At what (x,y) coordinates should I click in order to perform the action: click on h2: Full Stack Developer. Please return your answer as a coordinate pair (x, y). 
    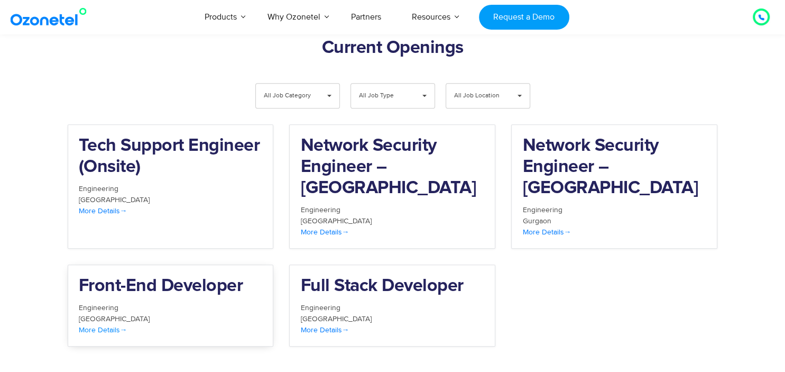
    Looking at the image, I should click on (392, 286).